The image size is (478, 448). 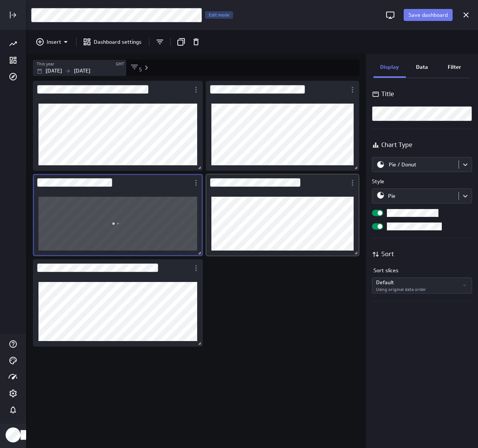 What do you see at coordinates (13, 15) in the screenshot?
I see `div: Expand` at bounding box center [13, 15].